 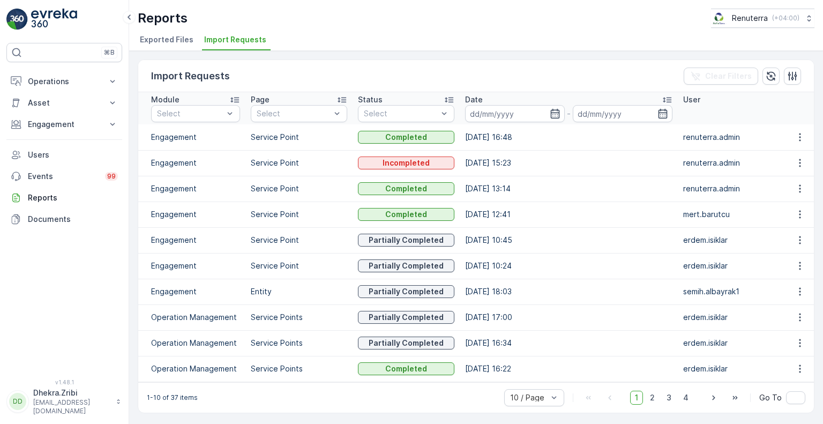 I want to click on span: 1, so click(x=636, y=397).